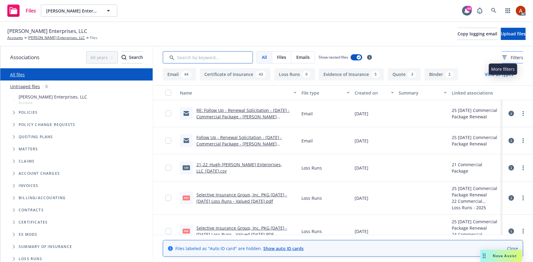 The height and width of the screenshot is (262, 533). I want to click on button: Certificate of insurance, so click(235, 74).